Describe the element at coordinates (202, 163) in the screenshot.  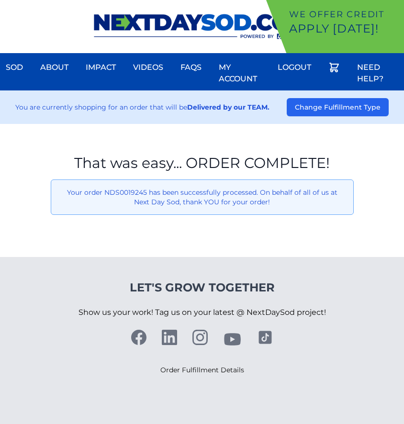
I see `h1: That was easy... ORDER COMPLETE!` at that location.